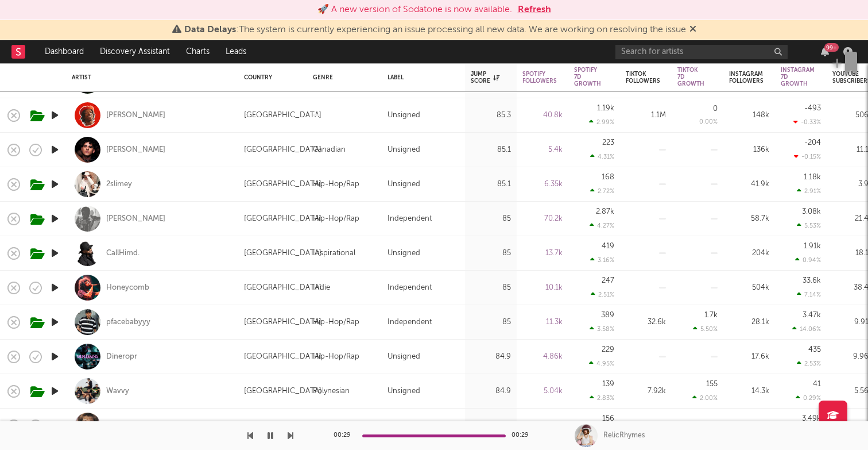  I want to click on div: pfacebabyyy, so click(128, 322).